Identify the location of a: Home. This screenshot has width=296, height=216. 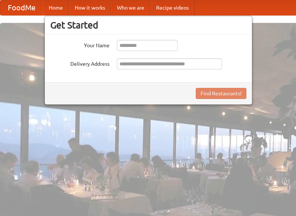
(56, 8).